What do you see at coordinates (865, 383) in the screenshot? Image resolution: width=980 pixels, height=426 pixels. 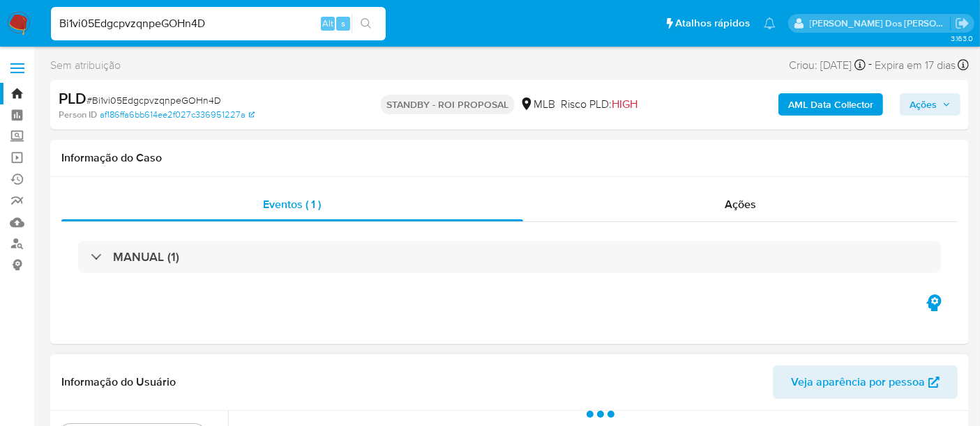 I see `button: Veja aparência por pessoa` at bounding box center [865, 383].